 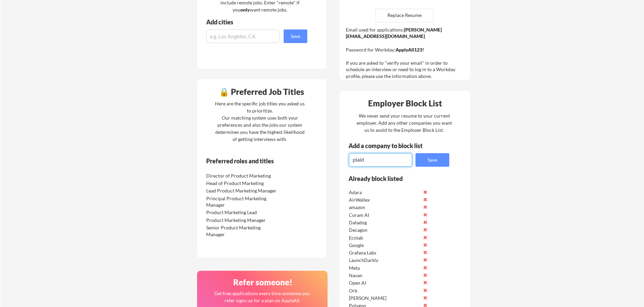 I want to click on div: Head of Product Marketing, so click(x=242, y=183).